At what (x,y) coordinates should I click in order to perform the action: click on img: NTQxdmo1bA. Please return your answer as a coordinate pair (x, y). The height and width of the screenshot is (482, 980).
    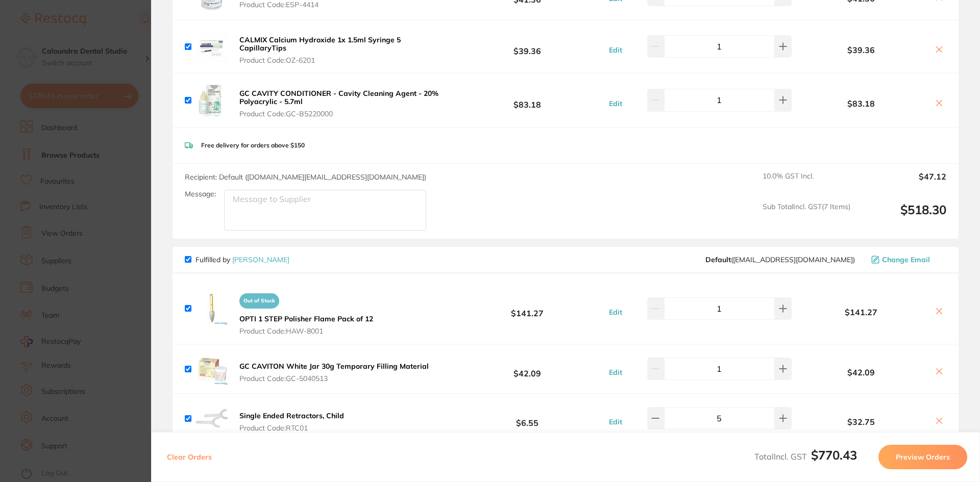
    Looking at the image, I should click on (211, 419).